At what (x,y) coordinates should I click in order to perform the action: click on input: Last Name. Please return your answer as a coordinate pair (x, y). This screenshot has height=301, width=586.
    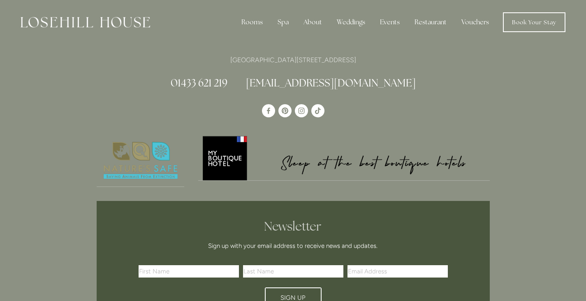
    Looking at the image, I should click on (293, 271).